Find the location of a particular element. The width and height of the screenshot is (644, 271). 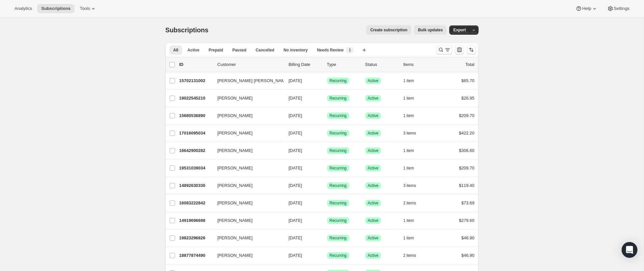

span: $306.60 is located at coordinates (466, 150).